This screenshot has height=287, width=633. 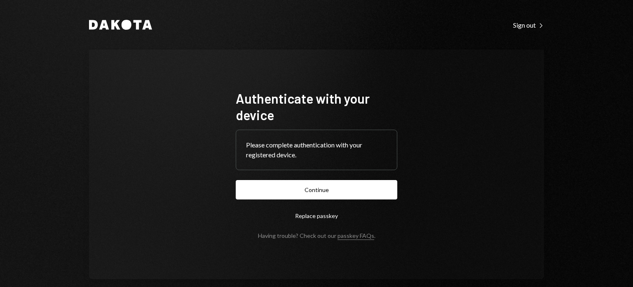 I want to click on a: passkey FAQs, so click(x=356, y=235).